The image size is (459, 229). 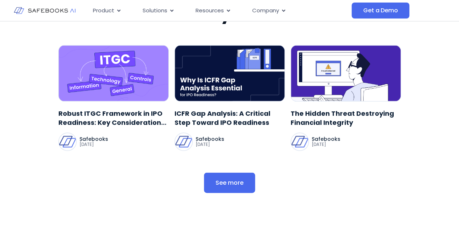 What do you see at coordinates (380, 11) in the screenshot?
I see `a: Get a Demo` at bounding box center [380, 11].